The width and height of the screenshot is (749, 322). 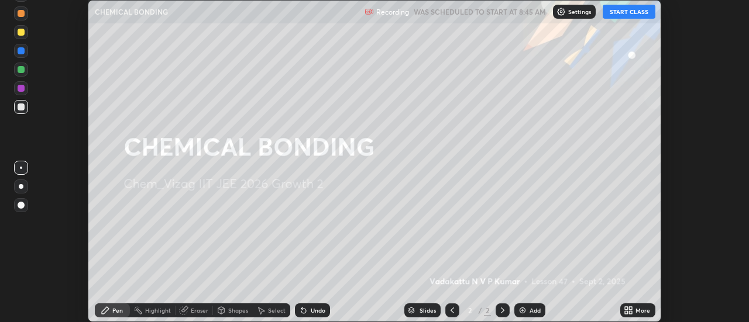 I want to click on div: Add, so click(x=535, y=311).